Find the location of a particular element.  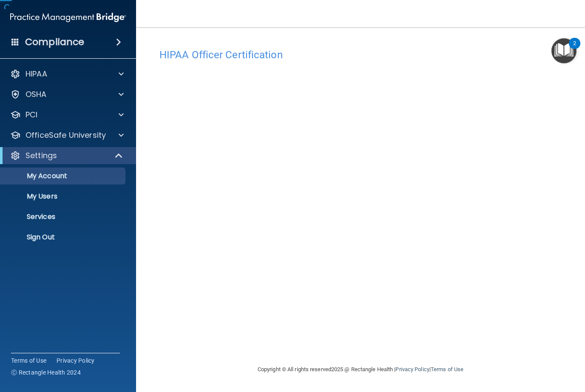

p: Settings is located at coordinates (41, 155).